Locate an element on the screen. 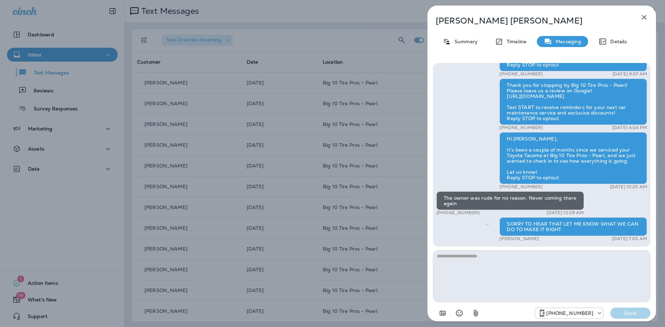 The image size is (665, 327). p: Summary is located at coordinates (464, 42).